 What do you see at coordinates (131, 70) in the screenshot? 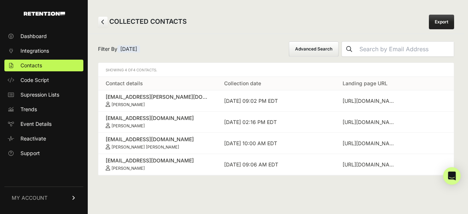
I see `span: Showing 4 of` at bounding box center [131, 70].